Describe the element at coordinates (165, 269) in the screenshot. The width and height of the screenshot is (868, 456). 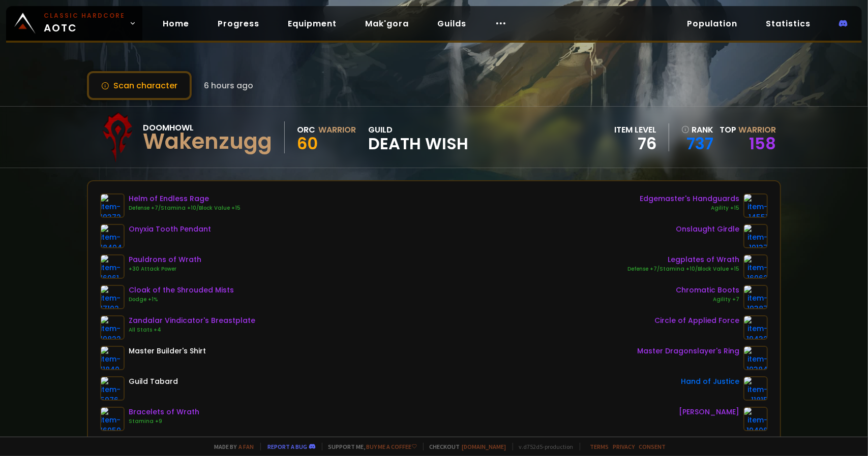
I see `div: +30 Attack Power` at that location.